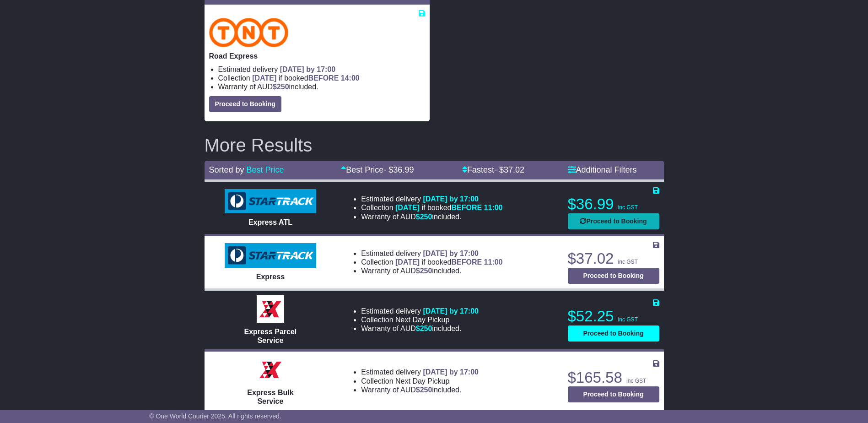  Describe the element at coordinates (602, 170) in the screenshot. I see `a: Additional Filters` at that location.